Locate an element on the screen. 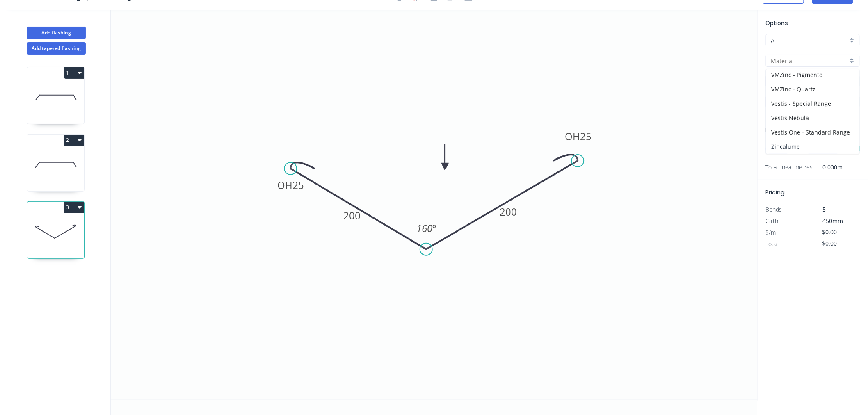  span: Total is located at coordinates (772, 244).